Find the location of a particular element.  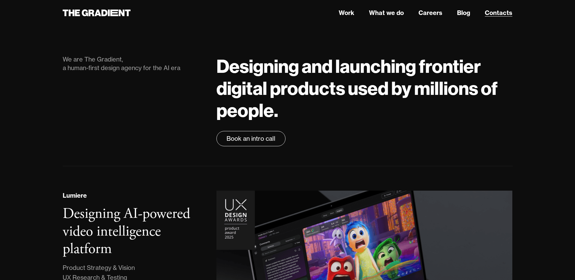

a: What we do is located at coordinates (386, 13).